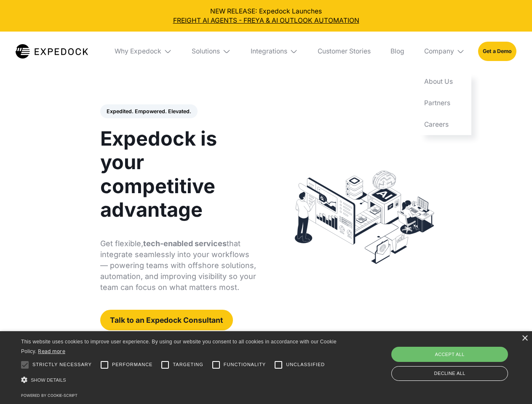 The image size is (532, 404). What do you see at coordinates (397, 51) in the screenshot?
I see `a: Blog` at bounding box center [397, 51].